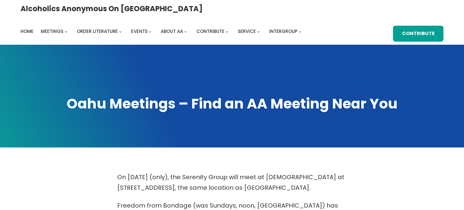  I want to click on nav: Intergroup, so click(162, 31).